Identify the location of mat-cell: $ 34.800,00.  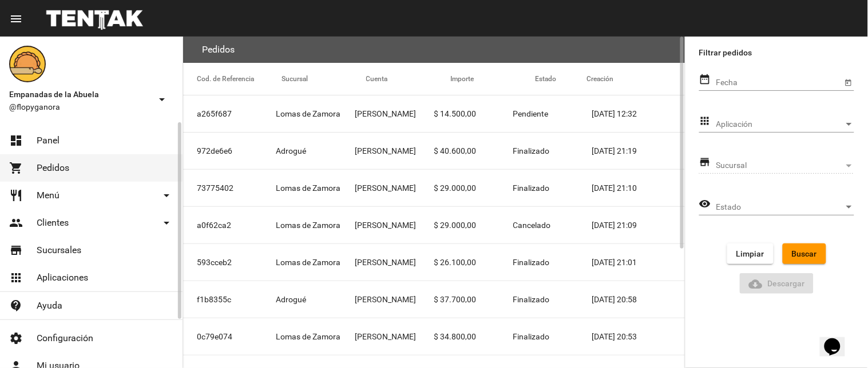
(474, 337).